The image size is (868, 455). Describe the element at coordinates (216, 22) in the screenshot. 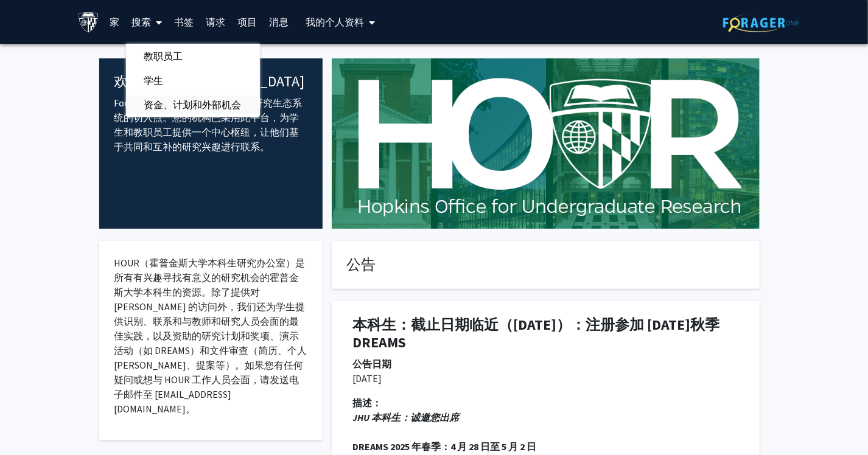

I see `a: 请求` at that location.